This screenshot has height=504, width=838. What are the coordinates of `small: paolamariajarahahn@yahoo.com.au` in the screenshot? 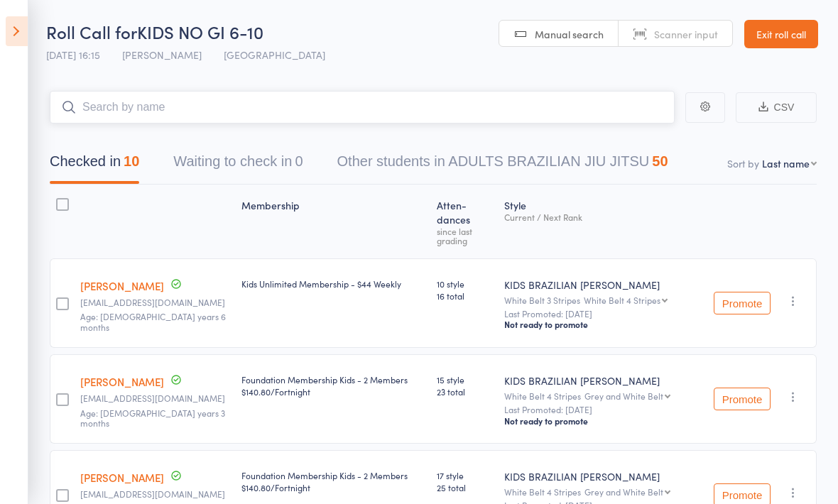 It's located at (155, 303).